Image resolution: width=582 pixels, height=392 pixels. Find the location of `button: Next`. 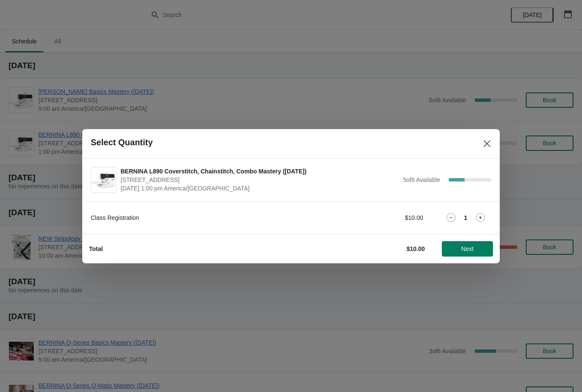

button: Next is located at coordinates (467, 249).